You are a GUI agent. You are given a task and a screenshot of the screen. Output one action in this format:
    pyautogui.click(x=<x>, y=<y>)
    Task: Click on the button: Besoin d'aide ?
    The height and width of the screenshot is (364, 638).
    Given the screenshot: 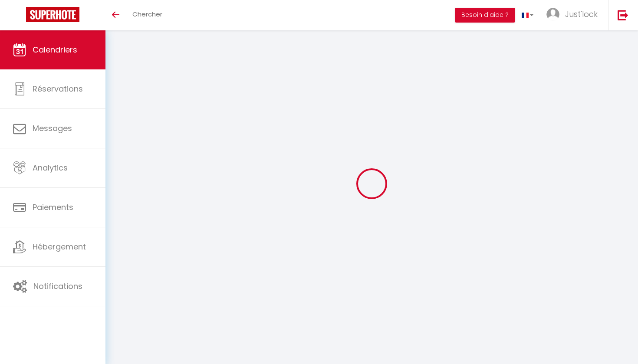 What is the action you would take?
    pyautogui.click(x=485, y=15)
    